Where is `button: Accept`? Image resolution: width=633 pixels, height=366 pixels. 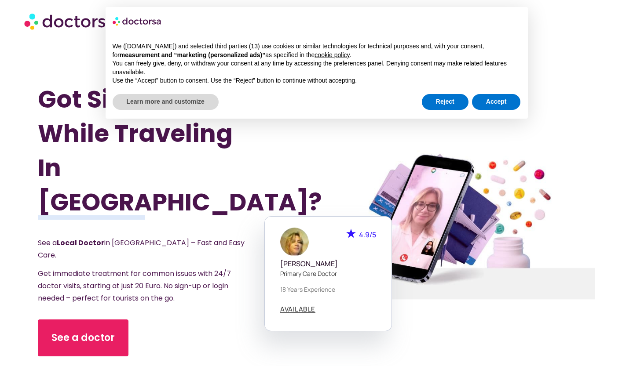
button: Accept is located at coordinates (496, 102).